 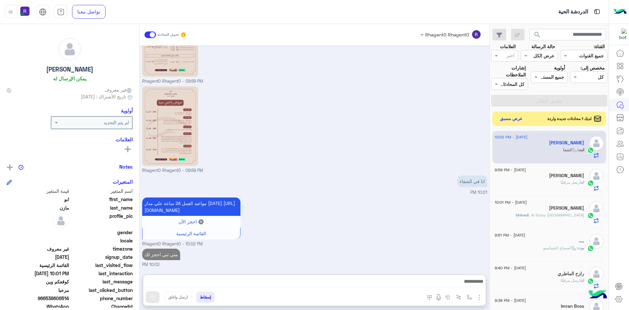 I want to click on img: userImage, so click(x=25, y=11).